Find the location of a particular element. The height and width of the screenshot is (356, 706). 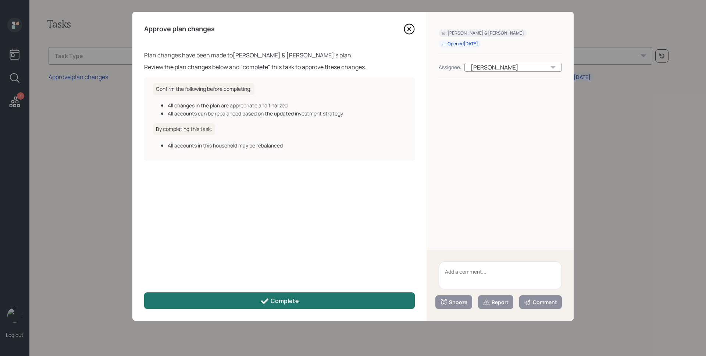

h6: By completing this task: is located at coordinates (184, 129).